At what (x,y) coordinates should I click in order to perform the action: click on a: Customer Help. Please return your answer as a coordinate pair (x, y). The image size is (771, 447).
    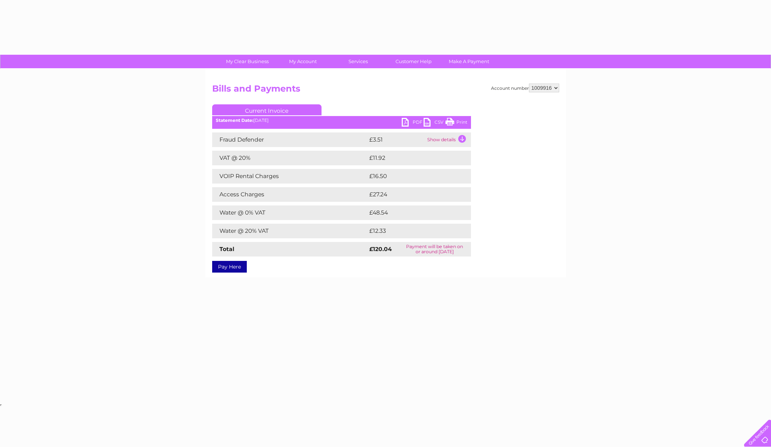
    Looking at the image, I should click on (413, 61).